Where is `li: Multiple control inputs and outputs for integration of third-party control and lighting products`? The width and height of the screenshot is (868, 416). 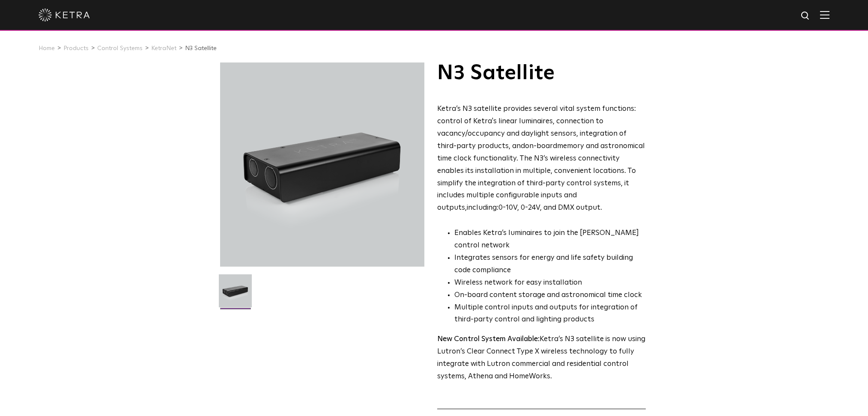
li: Multiple control inputs and outputs for integration of third-party control and lighting products is located at coordinates (550, 314).